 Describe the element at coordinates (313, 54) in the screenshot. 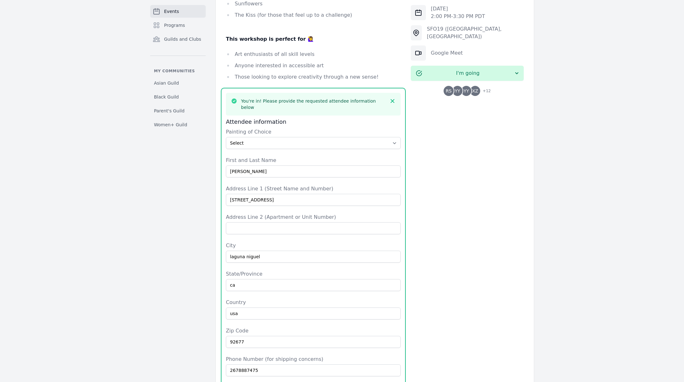

I see `li: Art enthusiasts of all skill levels` at that location.